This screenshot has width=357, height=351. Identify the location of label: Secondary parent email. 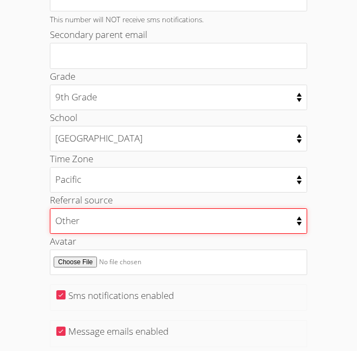
(99, 34).